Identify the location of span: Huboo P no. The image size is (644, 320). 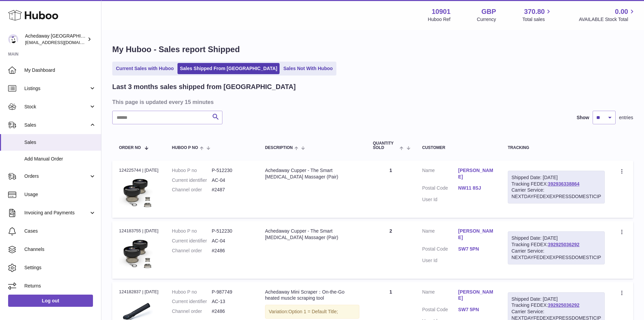
(185, 147).